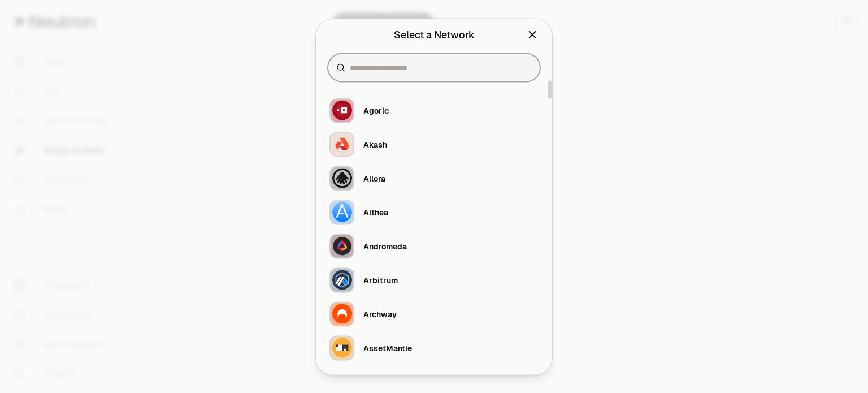 Image resolution: width=868 pixels, height=393 pixels. What do you see at coordinates (342, 212) in the screenshot?
I see `img: Althea Logo` at bounding box center [342, 212].